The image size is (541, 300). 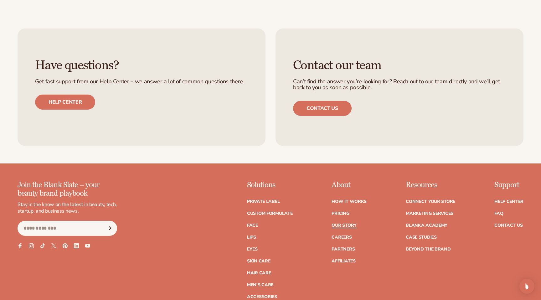 What do you see at coordinates (262, 297) in the screenshot?
I see `a: Accessories` at bounding box center [262, 297].